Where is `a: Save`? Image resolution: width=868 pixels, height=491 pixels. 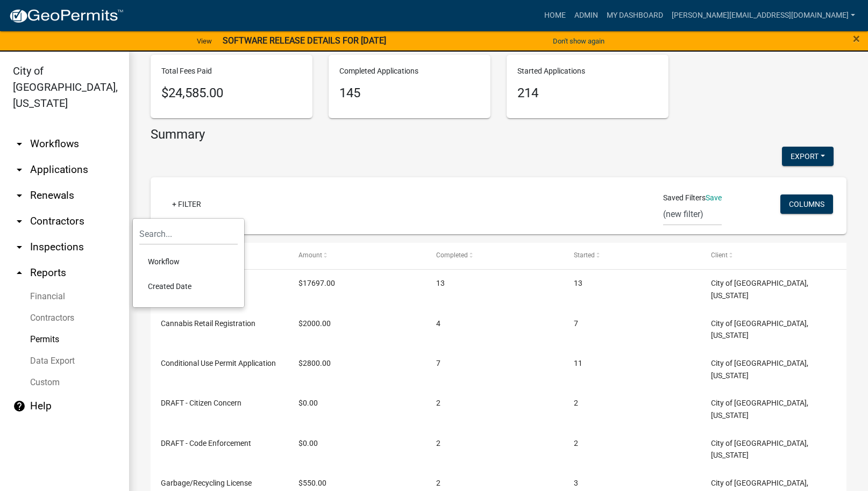 a: Save is located at coordinates (713, 197).